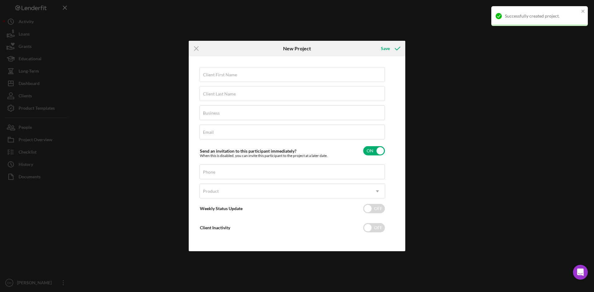 This screenshot has width=594, height=292. What do you see at coordinates (209, 172) in the screenshot?
I see `label: Phone` at bounding box center [209, 172].